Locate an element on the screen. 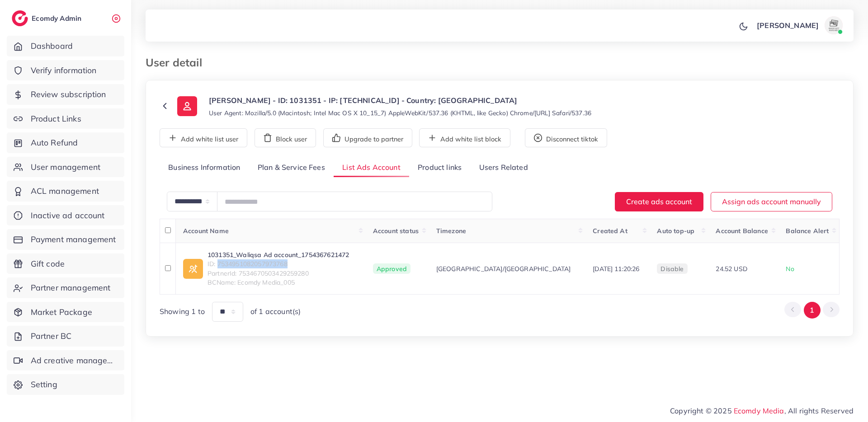 Image resolution: width=868 pixels, height=422 pixels. h3: User detail is located at coordinates (177, 62).